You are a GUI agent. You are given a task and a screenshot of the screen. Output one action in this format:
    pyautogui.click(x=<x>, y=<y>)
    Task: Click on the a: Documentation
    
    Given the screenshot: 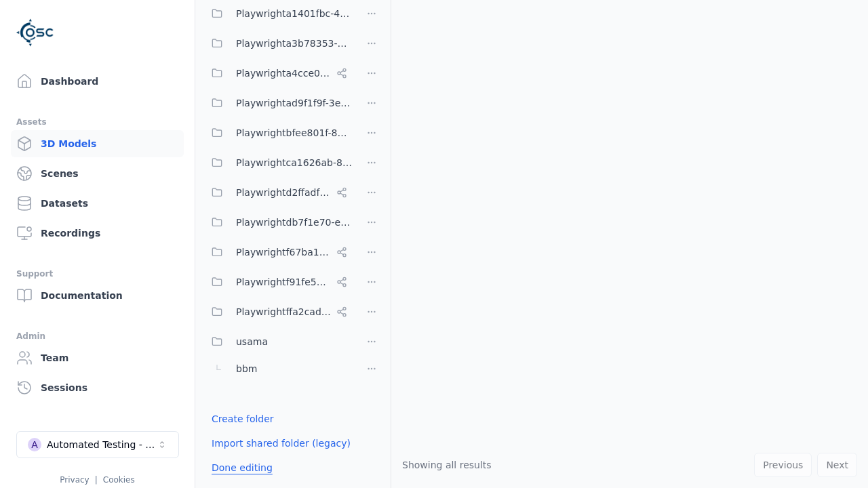 What is the action you would take?
    pyautogui.click(x=97, y=296)
    